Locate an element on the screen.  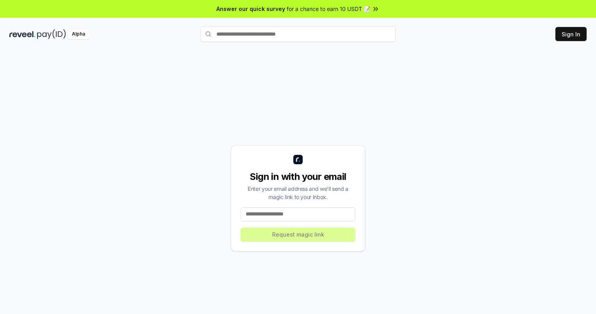
img: pay_id is located at coordinates (52, 34).